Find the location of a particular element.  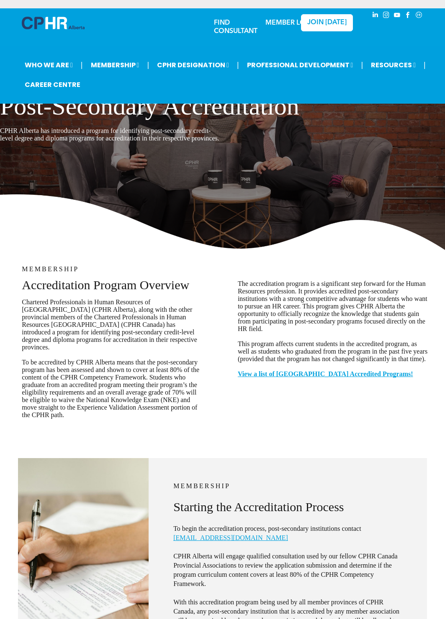

span: This program affects current students in the accredited program, as well as students who graduate... is located at coordinates (332, 351).